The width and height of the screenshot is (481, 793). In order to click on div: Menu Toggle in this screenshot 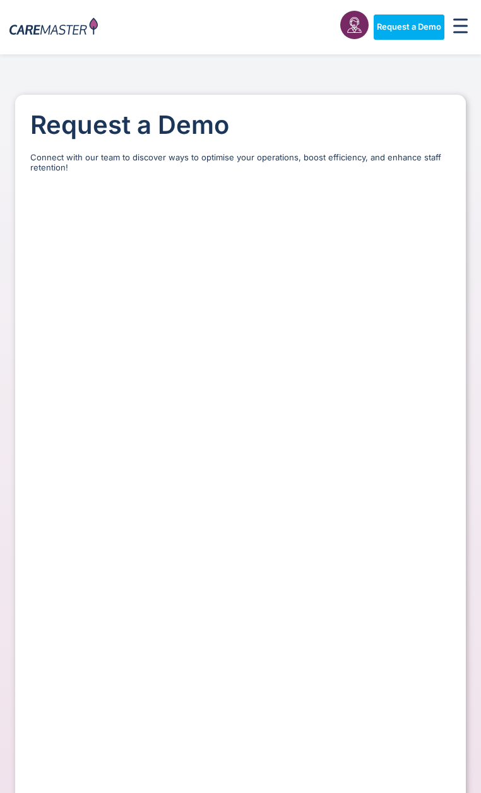, I will do `click(461, 27)`.